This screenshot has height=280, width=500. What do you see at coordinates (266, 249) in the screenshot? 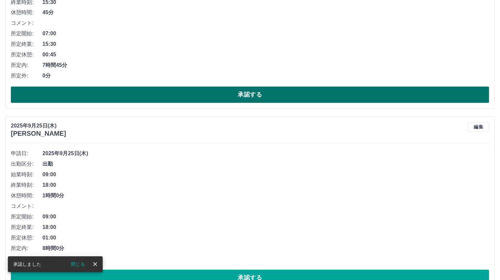
I see `span: 8時間0分` at bounding box center [266, 249].